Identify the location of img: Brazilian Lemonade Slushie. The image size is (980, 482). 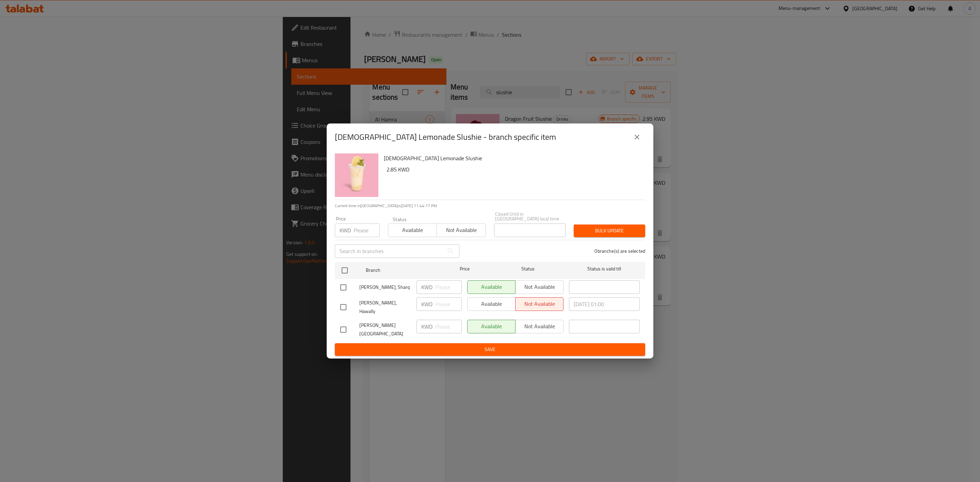
(357, 175).